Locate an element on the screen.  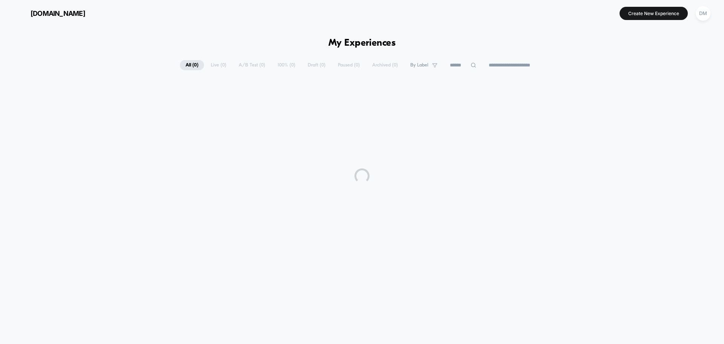
div: DM is located at coordinates (703, 13).